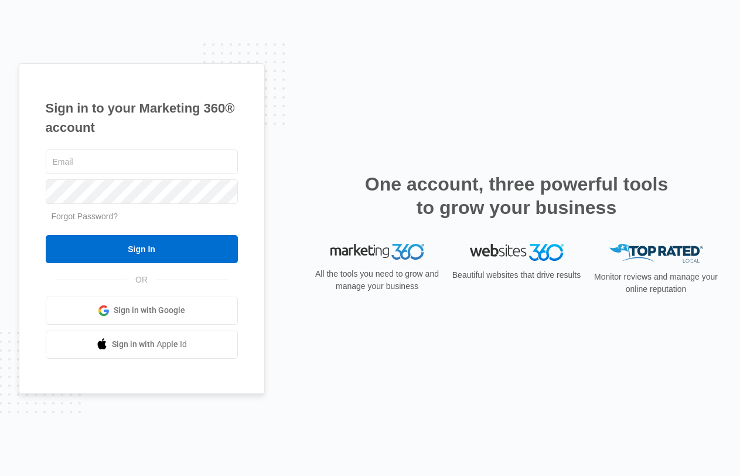 Image resolution: width=740 pixels, height=476 pixels. I want to click on span: Sign in with Apple Id, so click(149, 344).